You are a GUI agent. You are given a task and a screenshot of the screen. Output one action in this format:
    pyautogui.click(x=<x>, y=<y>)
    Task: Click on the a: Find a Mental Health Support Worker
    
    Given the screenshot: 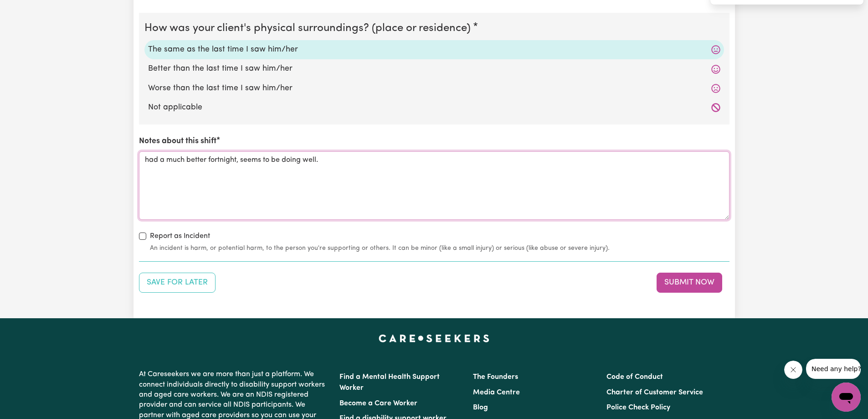 What is the action you would take?
    pyautogui.click(x=390, y=382)
    